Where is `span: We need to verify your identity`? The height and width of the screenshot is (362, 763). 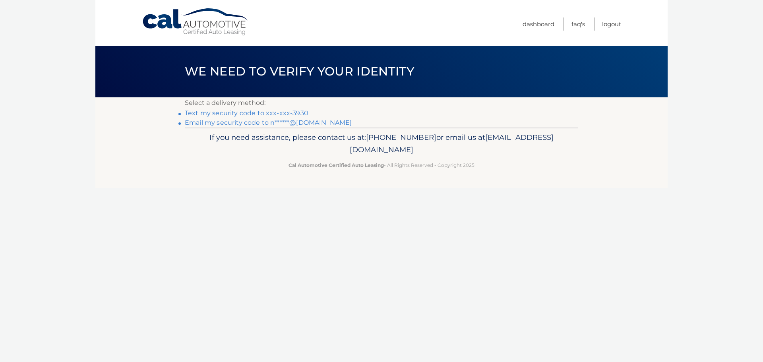
span: We need to verify your identity is located at coordinates (299, 71).